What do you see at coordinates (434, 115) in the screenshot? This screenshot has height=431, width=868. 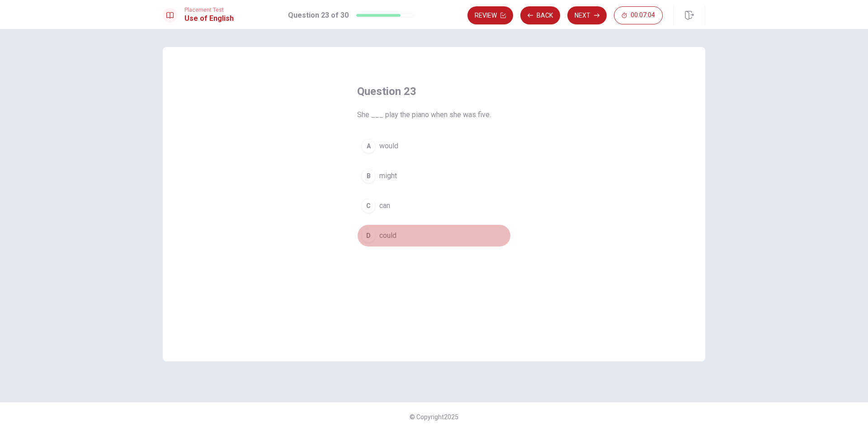 I see `span: She ___ play the piano when she was five.` at bounding box center [434, 115].